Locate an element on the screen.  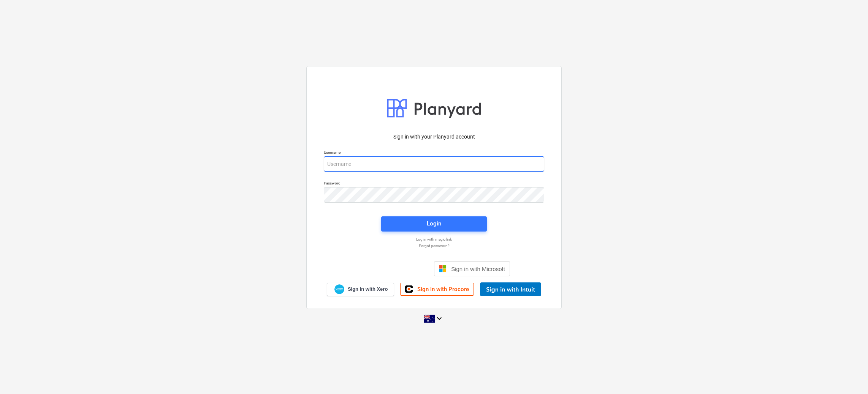
p: Log in with magic link is located at coordinates (434, 239).